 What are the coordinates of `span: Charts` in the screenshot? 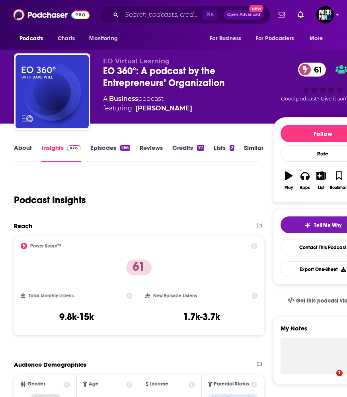 It's located at (66, 39).